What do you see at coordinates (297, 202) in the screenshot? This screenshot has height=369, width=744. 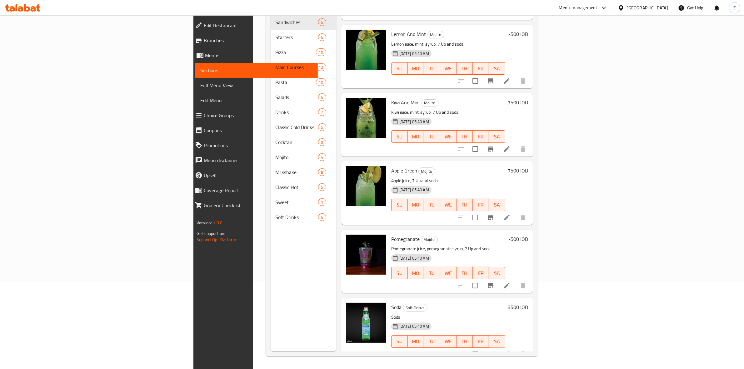 I see `span: Sweet` at bounding box center [297, 202].